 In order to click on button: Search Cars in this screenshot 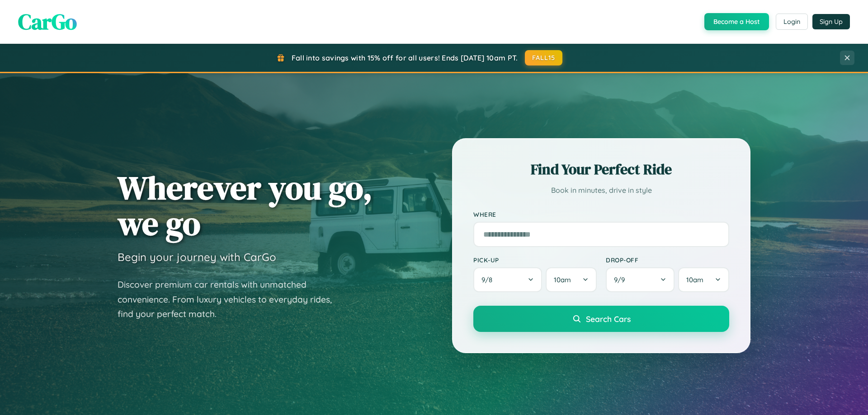, I will do `click(601, 319)`.